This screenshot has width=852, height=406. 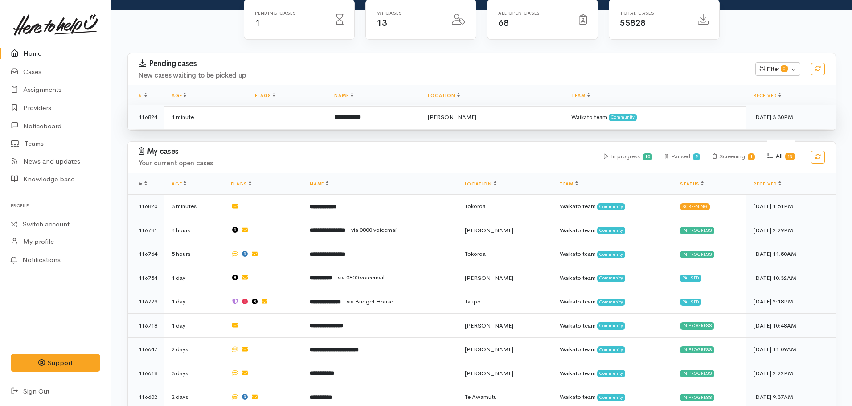 I want to click on td: 3 minutes, so click(x=194, y=206).